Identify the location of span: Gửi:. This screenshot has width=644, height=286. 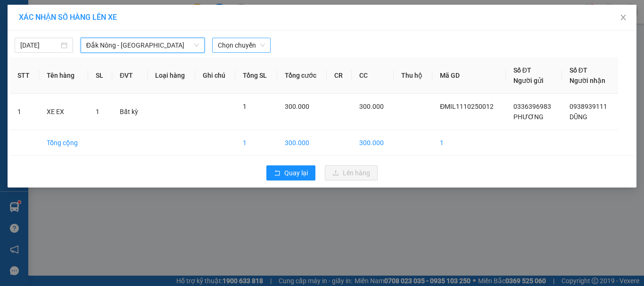
(15, 14).